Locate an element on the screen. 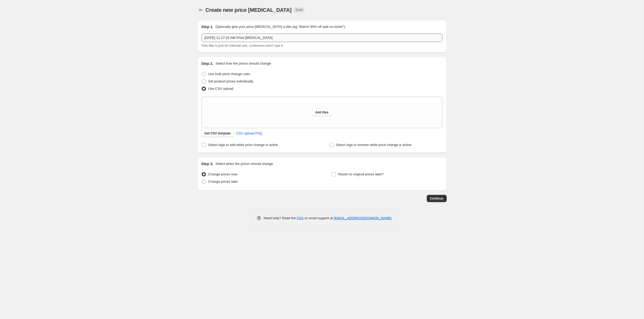 The width and height of the screenshot is (644, 319). span: Continue is located at coordinates (437, 199).